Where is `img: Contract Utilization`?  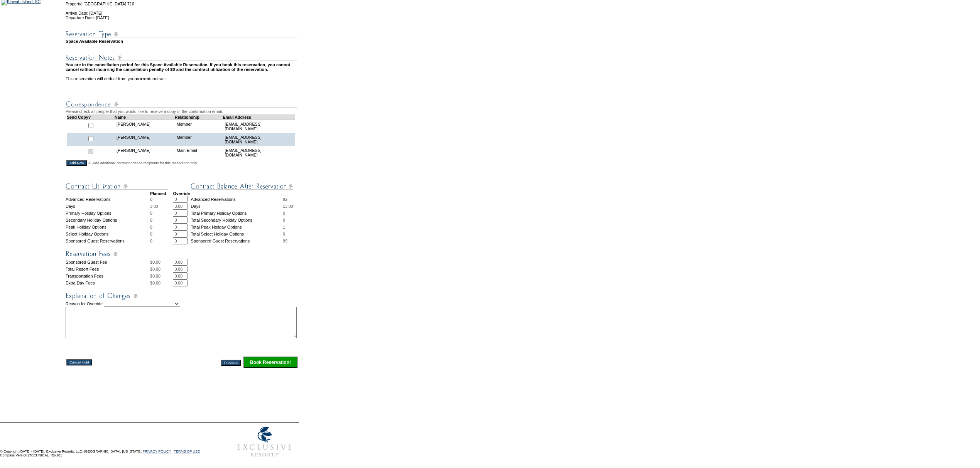
img: Contract Utilization is located at coordinates (116, 186).